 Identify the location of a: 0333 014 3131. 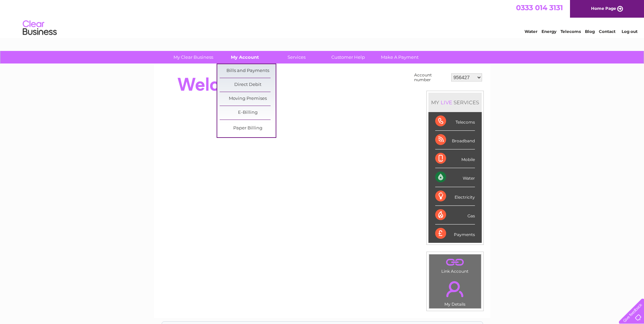
(540, 7).